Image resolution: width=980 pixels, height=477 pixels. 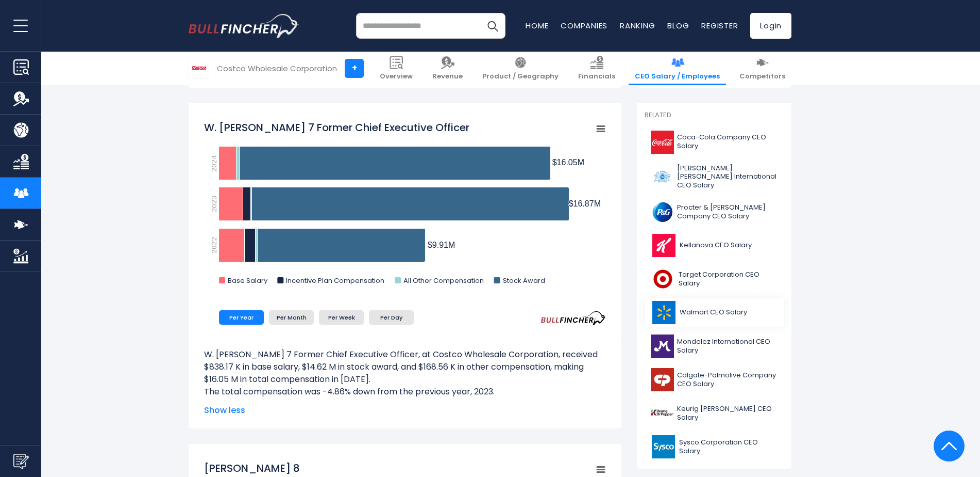 I want to click on span: Product / Geography, so click(x=521, y=76).